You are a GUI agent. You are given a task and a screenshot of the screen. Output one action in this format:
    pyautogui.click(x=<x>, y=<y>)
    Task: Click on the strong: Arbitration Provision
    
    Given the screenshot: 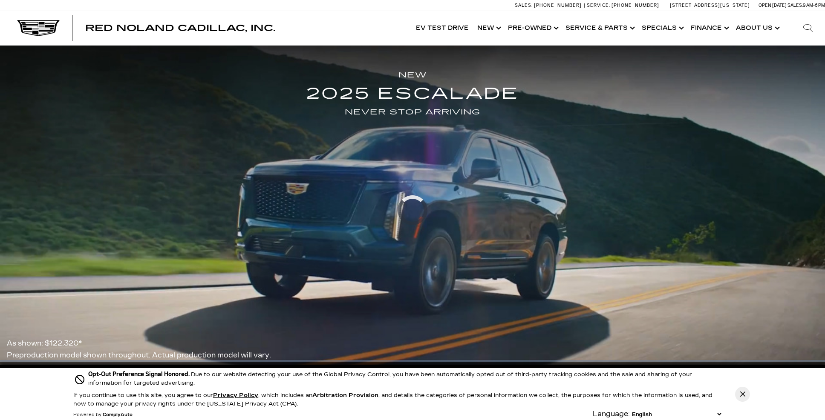 What is the action you would take?
    pyautogui.click(x=345, y=396)
    